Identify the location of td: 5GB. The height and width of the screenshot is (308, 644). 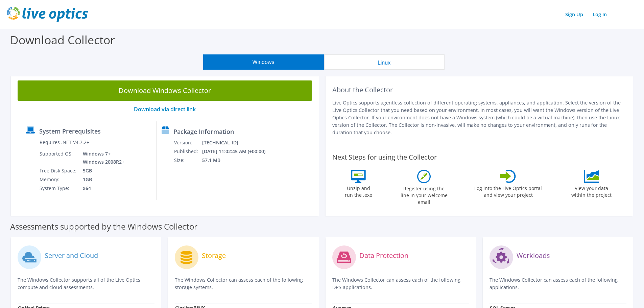
(102, 170).